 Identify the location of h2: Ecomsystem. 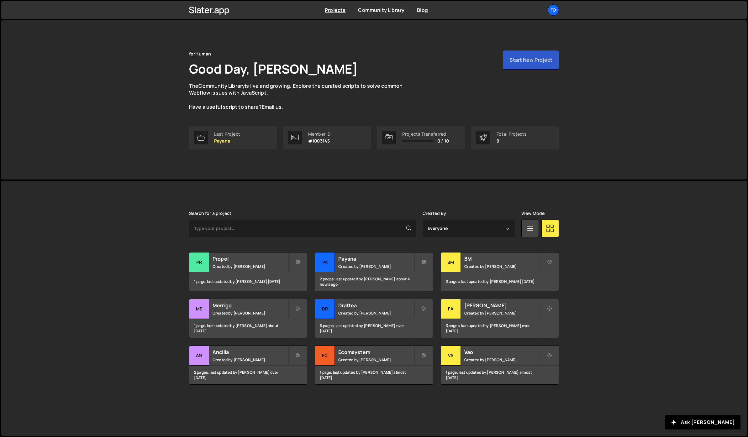
(376, 352).